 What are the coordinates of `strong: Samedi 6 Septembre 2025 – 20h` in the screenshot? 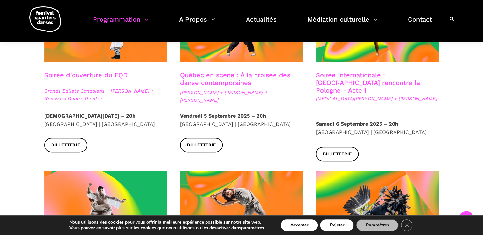 It's located at (357, 124).